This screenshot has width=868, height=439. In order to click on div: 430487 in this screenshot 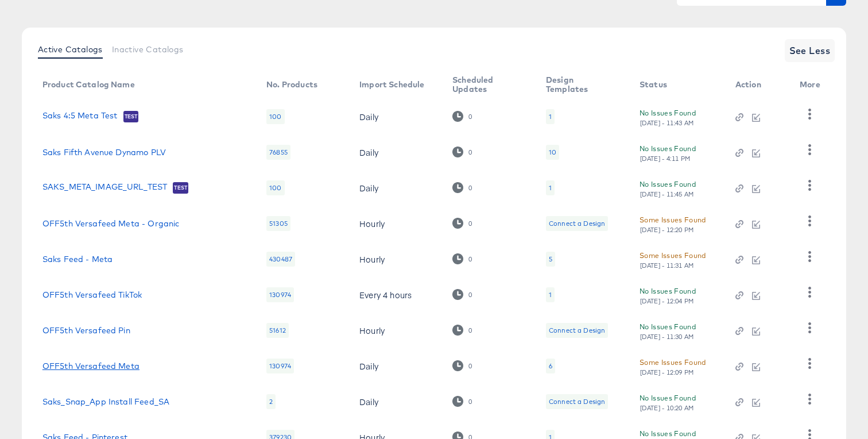, I will do `click(281, 259)`.